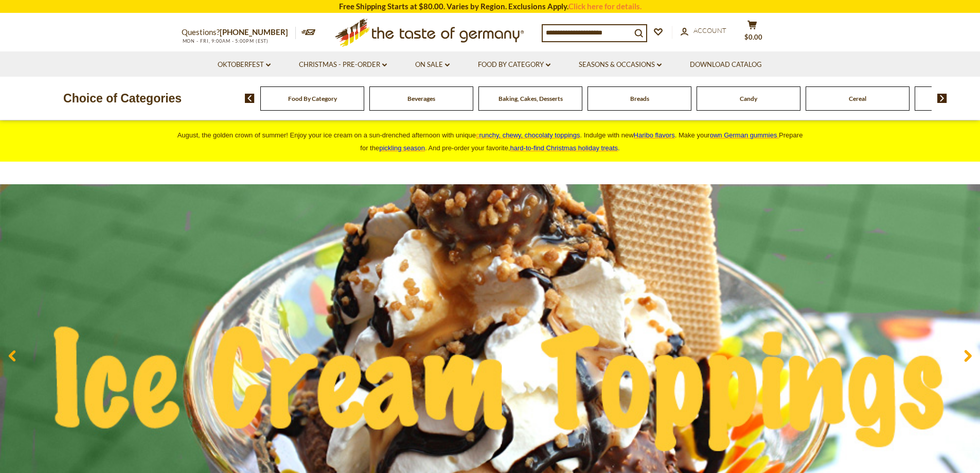 The width and height of the screenshot is (980, 473). Describe the element at coordinates (421, 98) in the screenshot. I see `a: Beverages` at that location.